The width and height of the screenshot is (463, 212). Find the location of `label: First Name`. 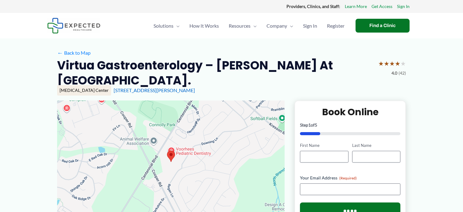

label: First Name is located at coordinates (324, 145).